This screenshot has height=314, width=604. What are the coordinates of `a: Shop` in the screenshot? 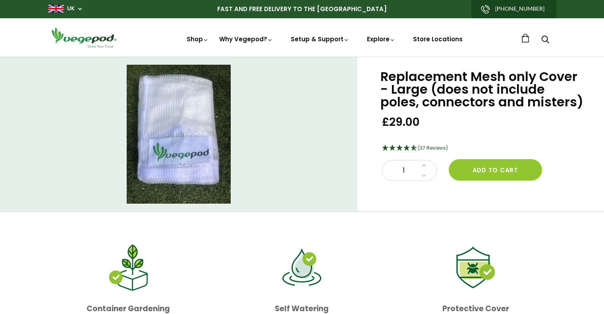 It's located at (198, 39).